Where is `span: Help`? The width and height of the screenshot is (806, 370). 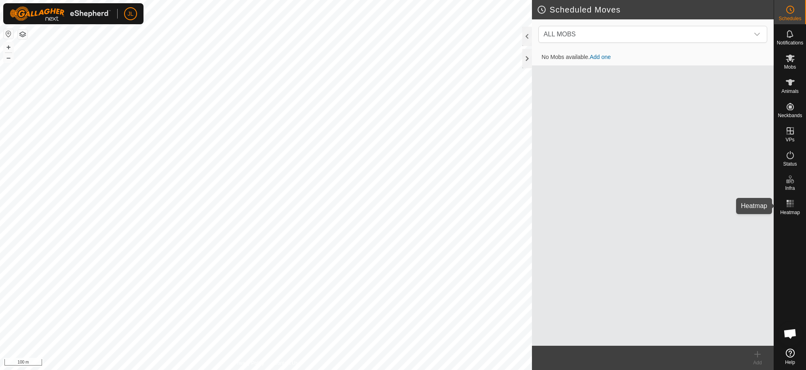 span: Help is located at coordinates (790, 363).